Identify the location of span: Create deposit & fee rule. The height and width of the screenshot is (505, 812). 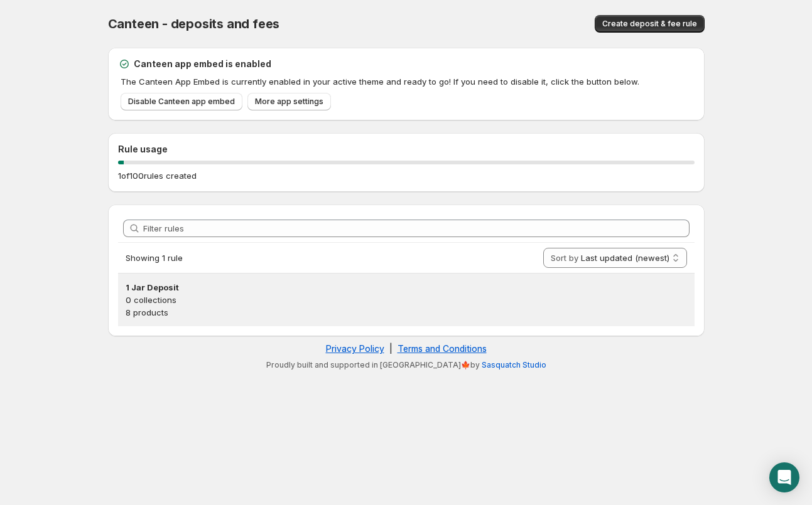
(650, 24).